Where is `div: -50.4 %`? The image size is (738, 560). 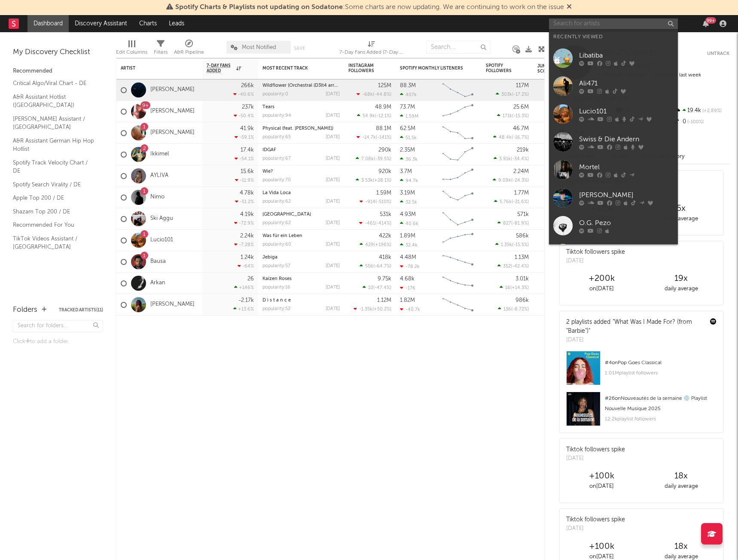 div: -50.4 % is located at coordinates (244, 116).